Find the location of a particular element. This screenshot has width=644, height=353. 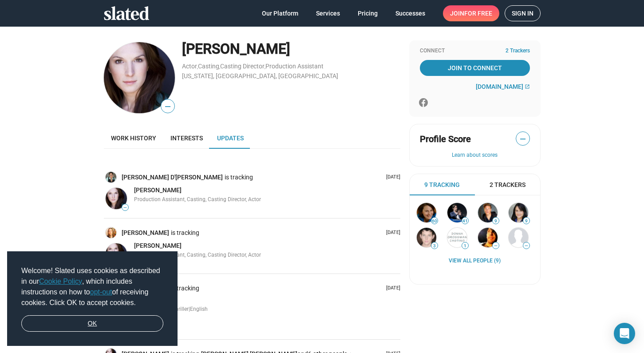

a: dismiss cookie message is located at coordinates (93, 324).